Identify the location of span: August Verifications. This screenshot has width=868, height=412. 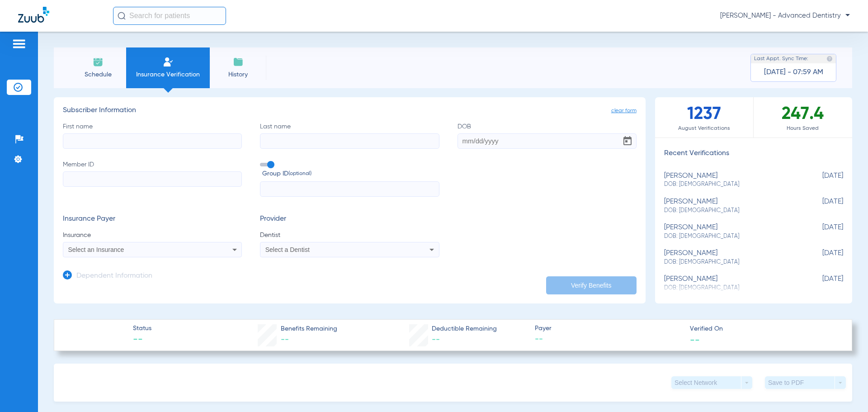
(704, 128).